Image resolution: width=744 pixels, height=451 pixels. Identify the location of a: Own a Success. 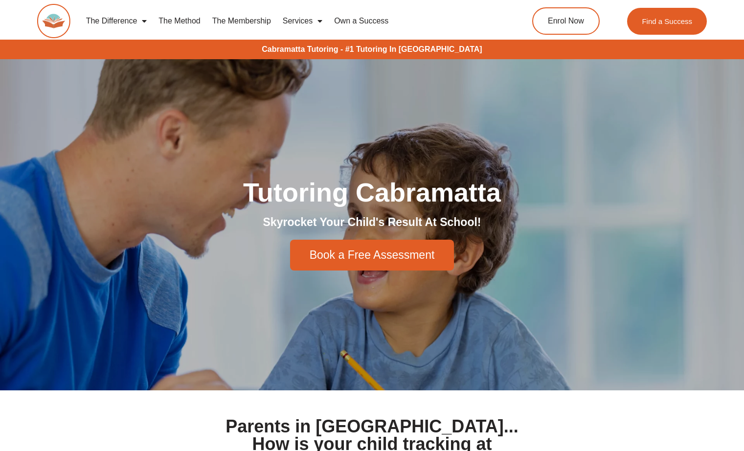
(361, 21).